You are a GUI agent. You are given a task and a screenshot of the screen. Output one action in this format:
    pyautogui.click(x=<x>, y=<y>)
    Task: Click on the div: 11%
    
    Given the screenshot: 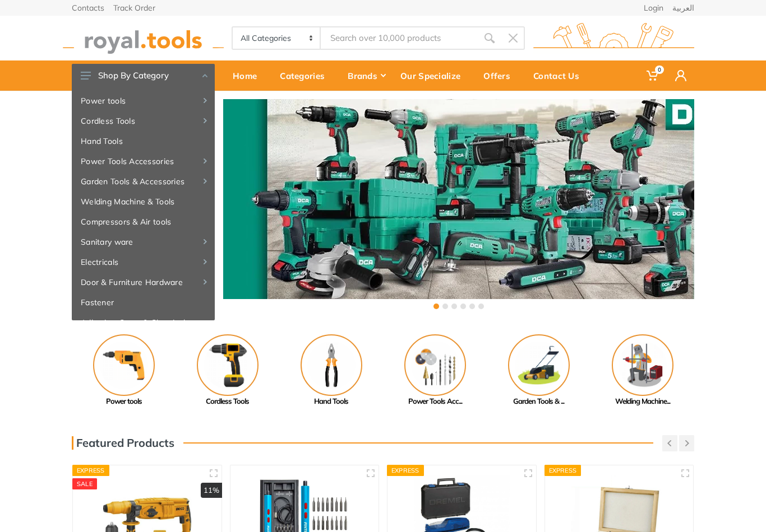 What is the action you would take?
    pyautogui.click(x=212, y=491)
    